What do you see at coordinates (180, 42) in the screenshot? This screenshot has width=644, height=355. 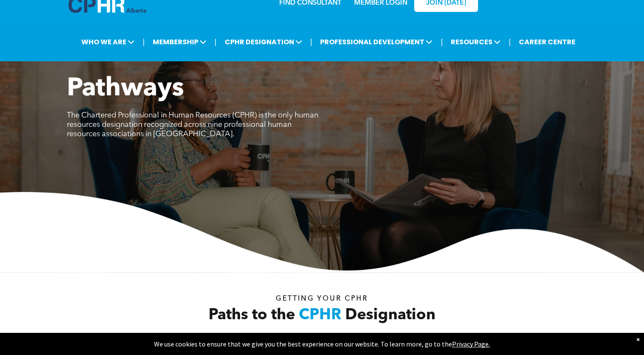 I see `span: MEMBERSHIP` at bounding box center [180, 42].